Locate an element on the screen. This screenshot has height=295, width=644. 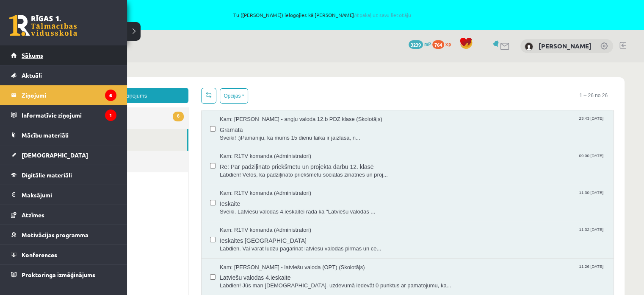
span: Labdien. Vai varat ludzu pagarinat latviesu valodas pirmas un ce... is located at coordinates (379, 186).